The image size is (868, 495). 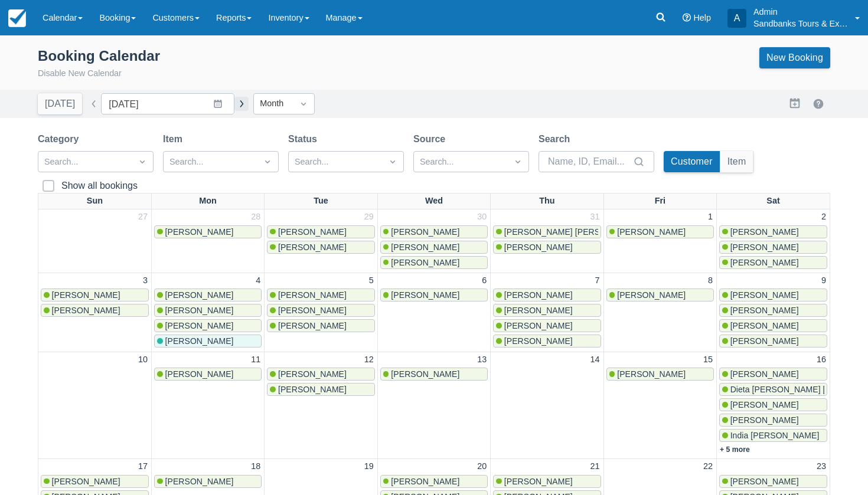 What do you see at coordinates (595, 360) in the screenshot?
I see `a: 14` at bounding box center [595, 360].